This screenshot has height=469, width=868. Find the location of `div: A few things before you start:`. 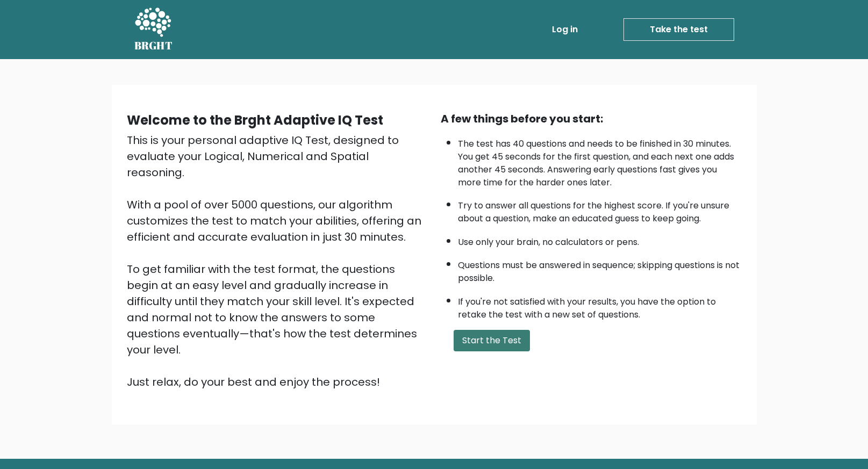

div: A few things before you start: is located at coordinates (592, 119).